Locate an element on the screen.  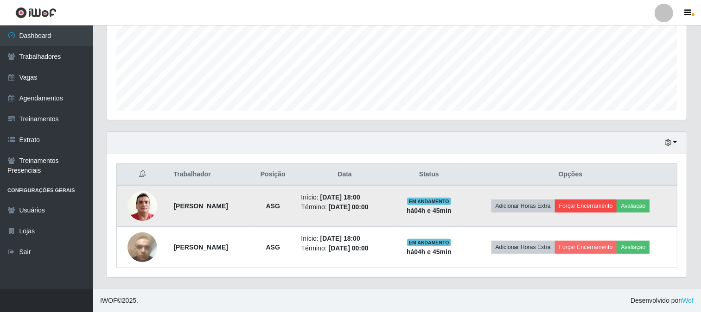
a: iWof is located at coordinates (687, 301).